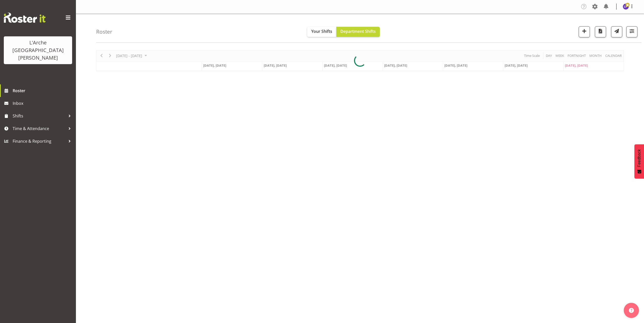 This screenshot has height=323, width=644. What do you see at coordinates (632, 311) in the screenshot?
I see `img: help-xxl-2.png` at bounding box center [632, 311].